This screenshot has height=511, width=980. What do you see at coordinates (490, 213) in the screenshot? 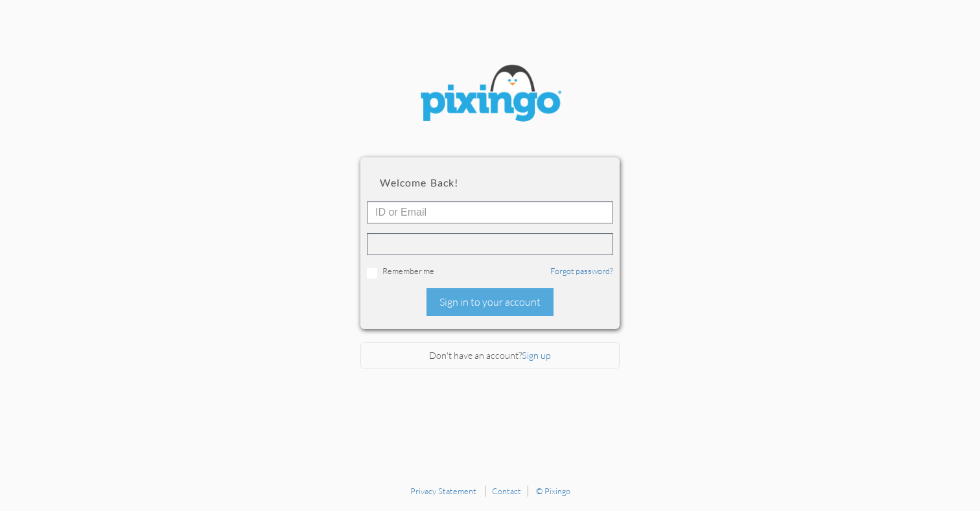
I see `input: ID or Email` at bounding box center [490, 213].